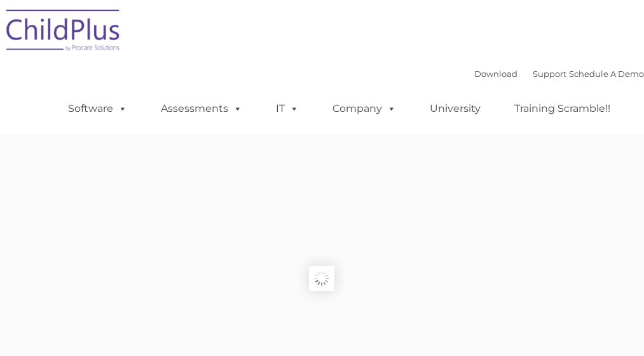 The height and width of the screenshot is (356, 644). Describe the element at coordinates (550, 73) in the screenshot. I see `a: Support` at that location.